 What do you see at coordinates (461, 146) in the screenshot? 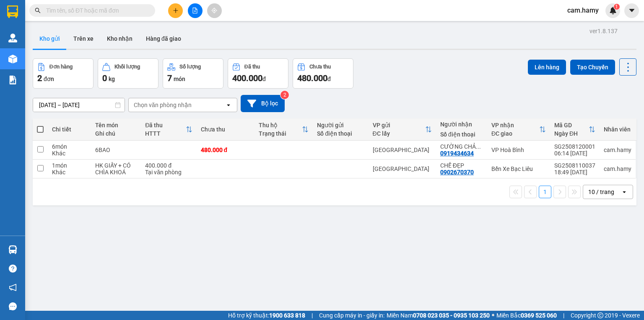
I see `div: CƯỜNG CHẢ LỤA` at bounding box center [461, 146].